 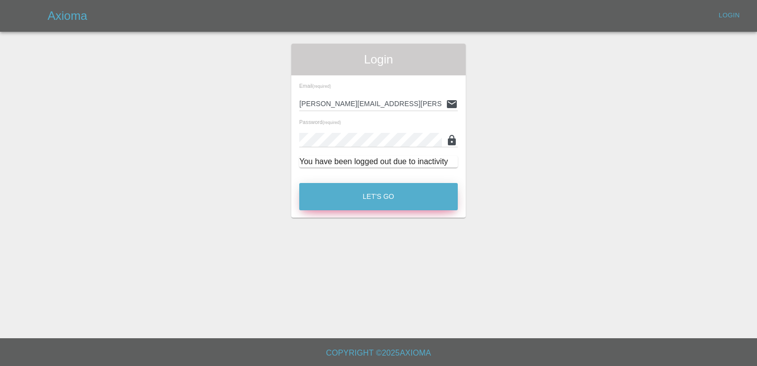 What do you see at coordinates (729, 15) in the screenshot?
I see `a: Login` at bounding box center [729, 15].